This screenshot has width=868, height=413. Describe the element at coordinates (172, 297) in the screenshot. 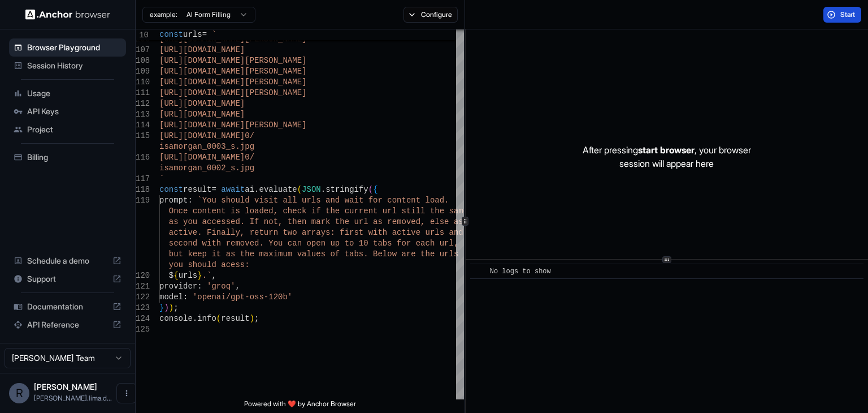

I see `span: model` at that location.